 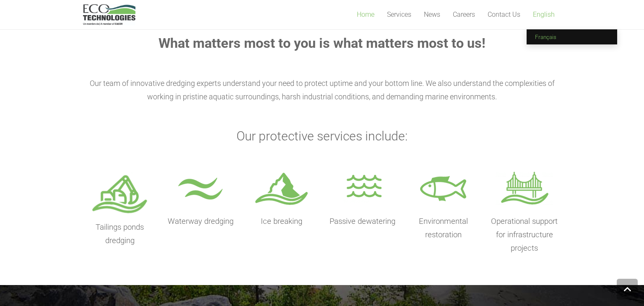 What do you see at coordinates (120, 234) in the screenshot?
I see `span: Tailings ponds dredging` at bounding box center [120, 234].